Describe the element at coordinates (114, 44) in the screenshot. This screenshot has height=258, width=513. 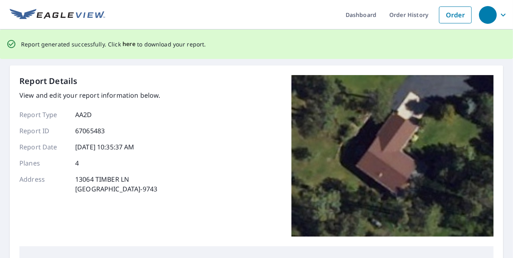
I see `p: Report generated successfully. Click to download your report.` at that location.